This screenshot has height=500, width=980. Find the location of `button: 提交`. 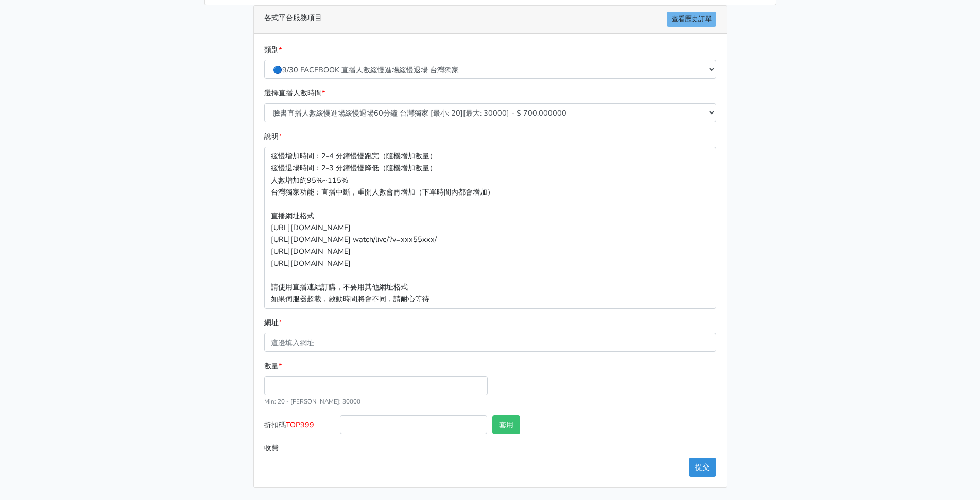

button: 提交 is located at coordinates (703, 467).